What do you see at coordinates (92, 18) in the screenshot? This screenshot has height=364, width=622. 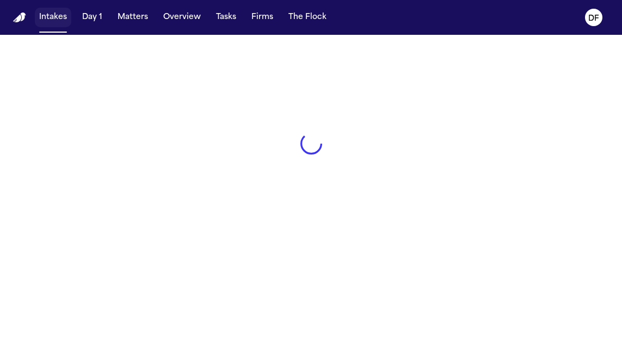 I see `button: Day 1` at bounding box center [92, 18].